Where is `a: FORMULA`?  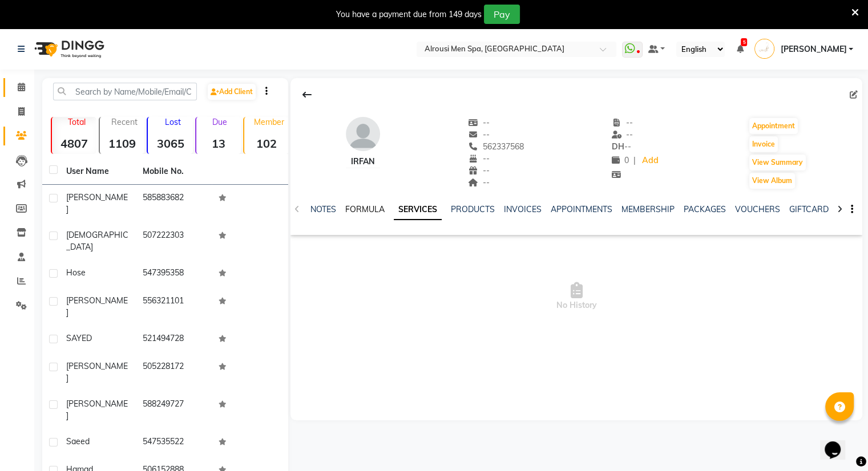
a: FORMULA is located at coordinates (364, 210).